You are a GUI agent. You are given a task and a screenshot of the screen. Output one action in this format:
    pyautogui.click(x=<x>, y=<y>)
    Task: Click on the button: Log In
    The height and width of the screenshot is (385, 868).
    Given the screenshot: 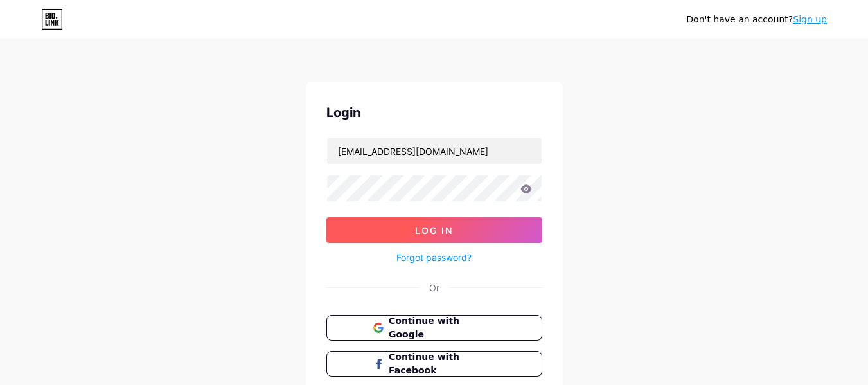 What is the action you would take?
    pyautogui.click(x=434, y=230)
    